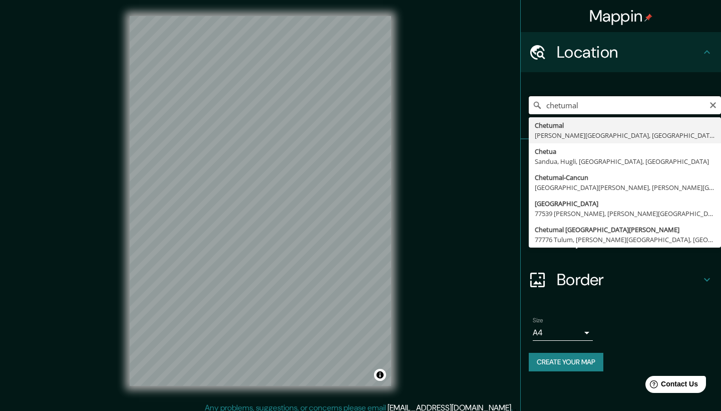 The height and width of the screenshot is (411, 721). What do you see at coordinates (629, 239) in the screenshot?
I see `h4: Layout` at bounding box center [629, 239].